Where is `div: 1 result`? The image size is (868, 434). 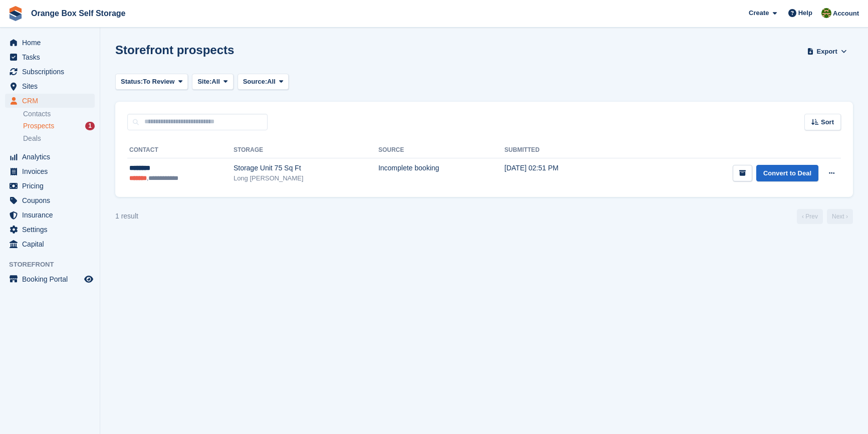 div: 1 result is located at coordinates (127, 216).